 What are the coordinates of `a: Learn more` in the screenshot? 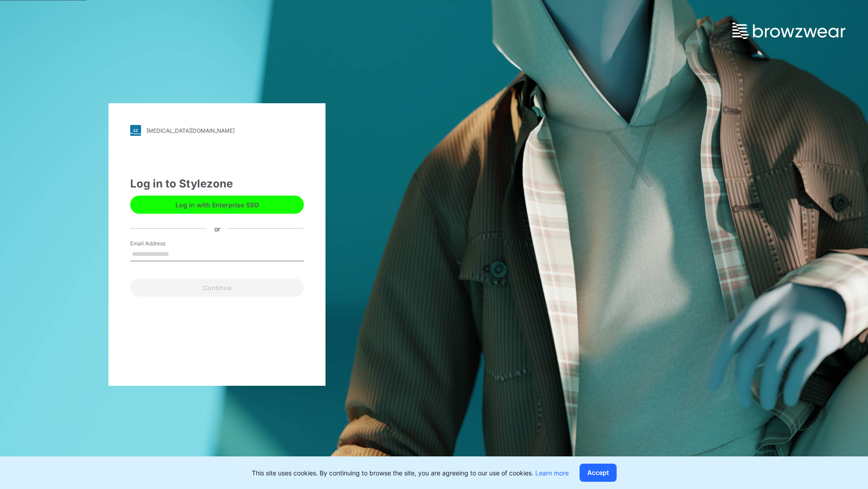 It's located at (552, 472).